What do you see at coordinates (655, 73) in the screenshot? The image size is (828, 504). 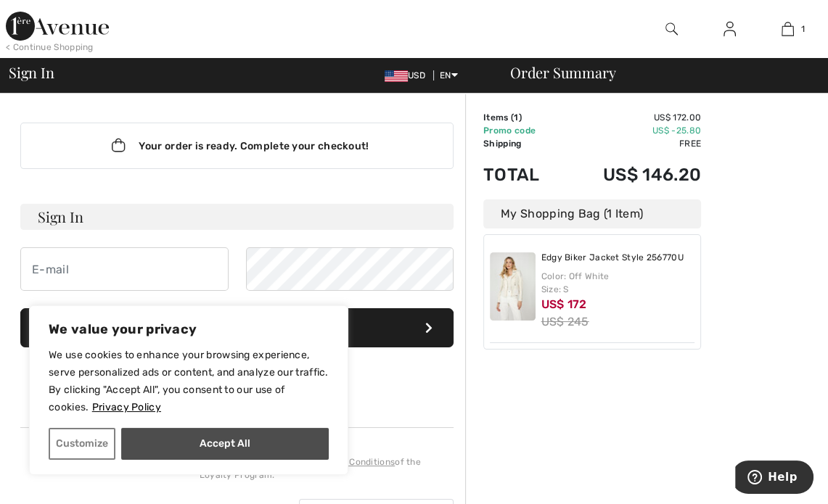 I see `div: Order Summary` at bounding box center [655, 73].